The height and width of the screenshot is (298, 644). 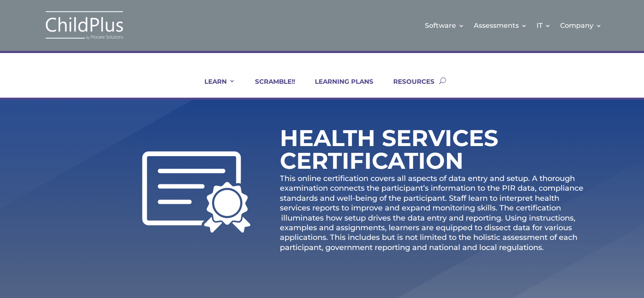 I want to click on span: This online certification covers all aspects of data entry and setup. A thorough examination conn..., so click(x=431, y=213).